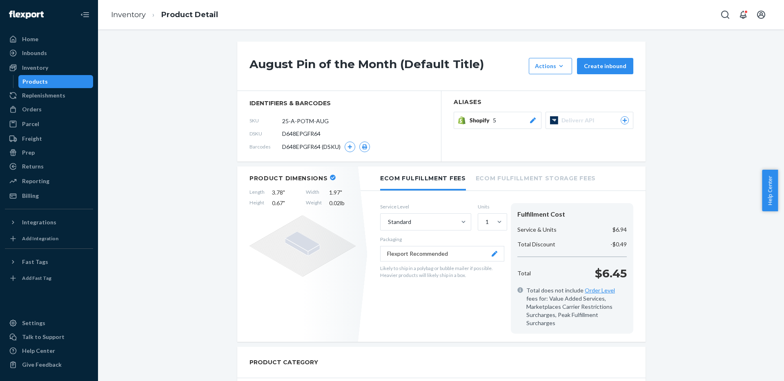 This screenshot has width=784, height=381. Describe the element at coordinates (49, 139) in the screenshot. I see `a: Freight` at that location.